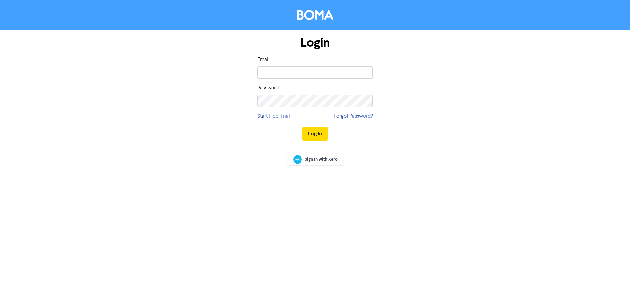 This screenshot has width=630, height=307. I want to click on div: Chat Widget, so click(614, 291).